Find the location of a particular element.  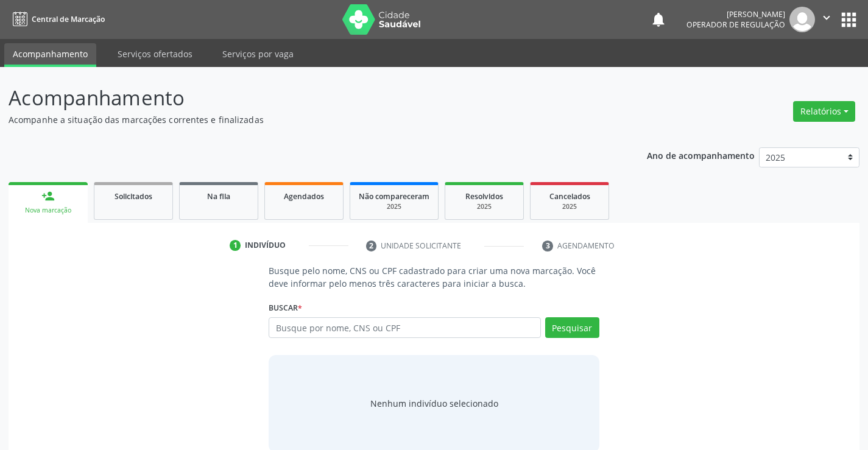

p: Acompanhamento is located at coordinates (306, 98).